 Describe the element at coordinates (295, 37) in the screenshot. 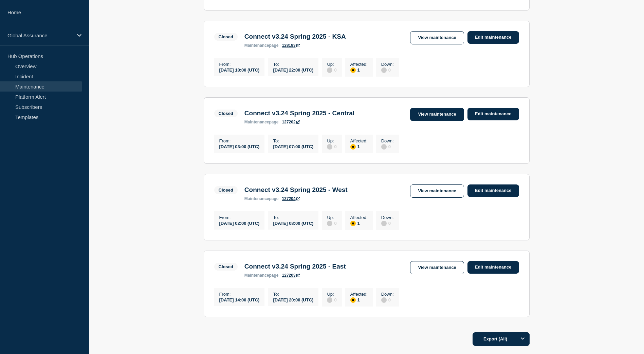

I see `h3: Connect v3.24 Spring 2025 - KSA` at that location.